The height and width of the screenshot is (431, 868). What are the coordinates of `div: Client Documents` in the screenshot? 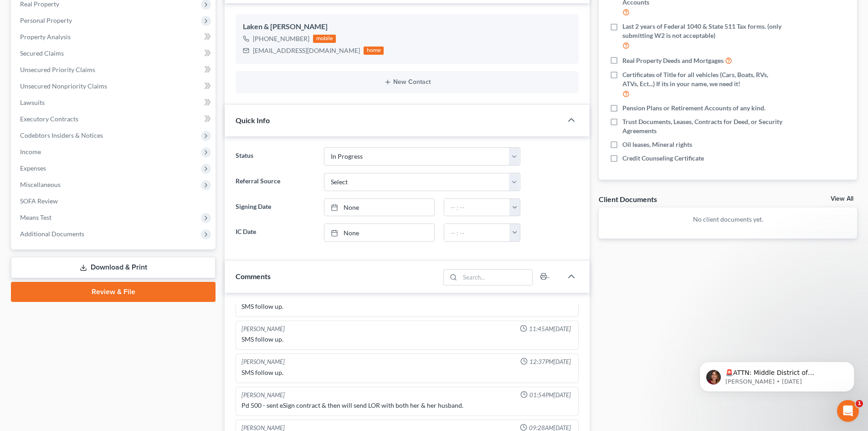 It's located at (628, 199).